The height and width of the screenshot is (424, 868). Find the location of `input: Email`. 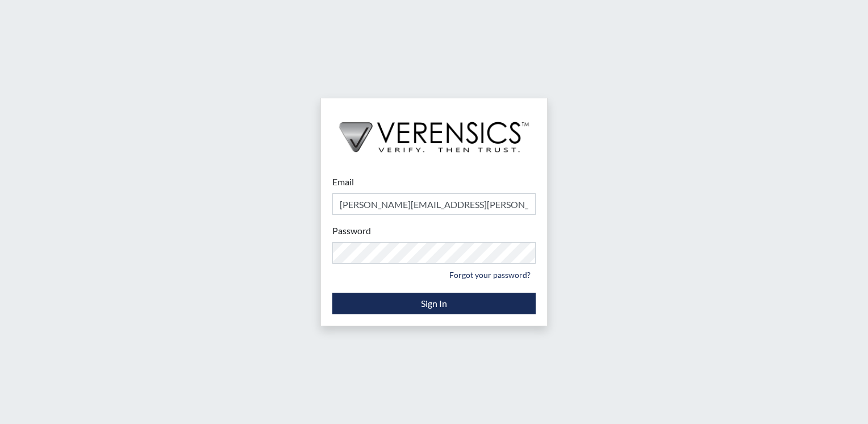

input: Email is located at coordinates (434, 204).